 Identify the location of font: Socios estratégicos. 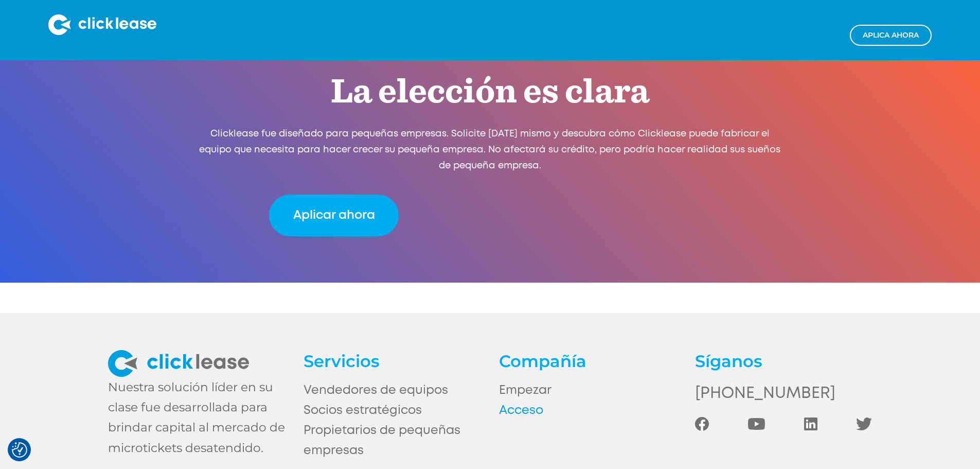
(362, 410).